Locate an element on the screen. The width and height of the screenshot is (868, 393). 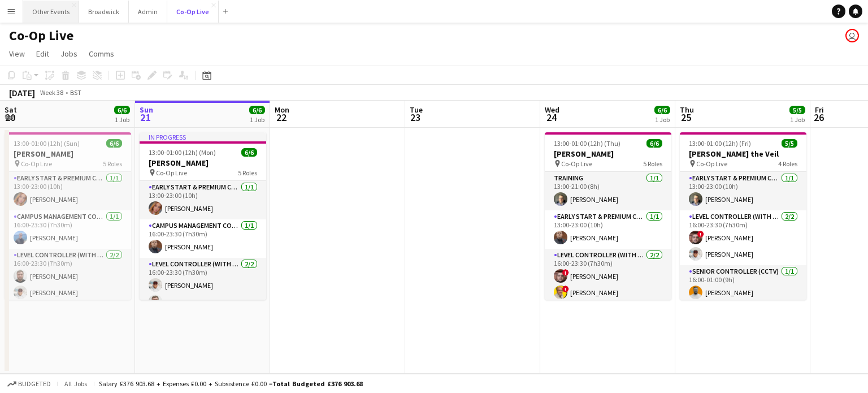
div: In progress is located at coordinates (203, 137).